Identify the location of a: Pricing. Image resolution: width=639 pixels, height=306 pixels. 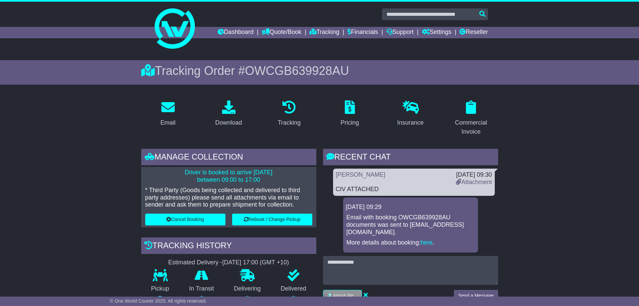
(350, 114).